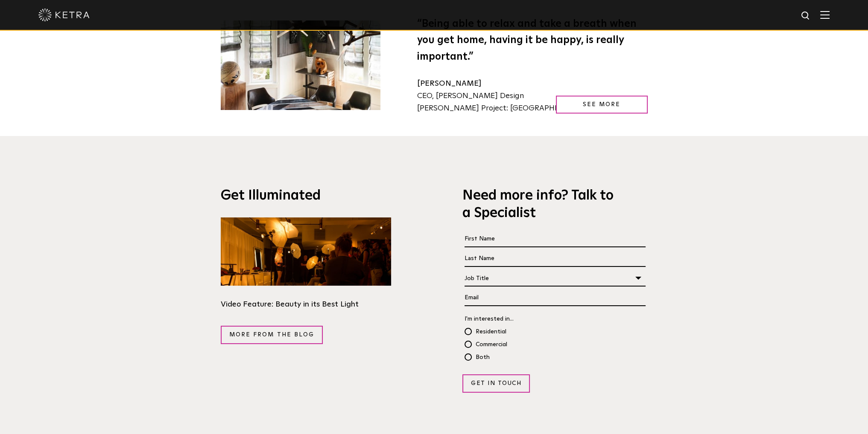 This screenshot has height=434, width=868. Describe the element at coordinates (555, 240) in the screenshot. I see `input: First Name` at that location.